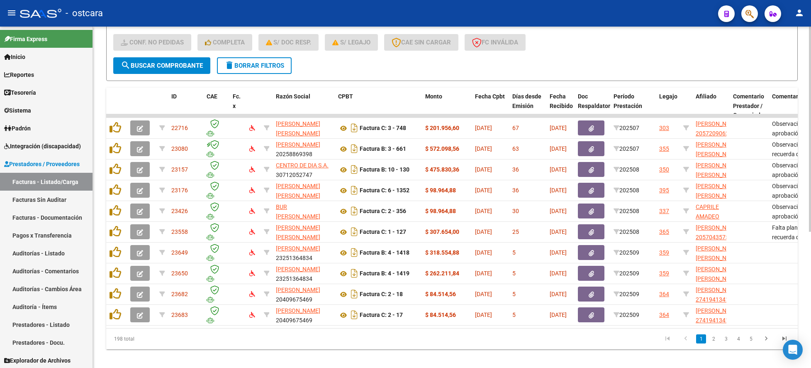 The width and height of the screenshot is (811, 368). I want to click on span: S/ legajo, so click(351, 42).